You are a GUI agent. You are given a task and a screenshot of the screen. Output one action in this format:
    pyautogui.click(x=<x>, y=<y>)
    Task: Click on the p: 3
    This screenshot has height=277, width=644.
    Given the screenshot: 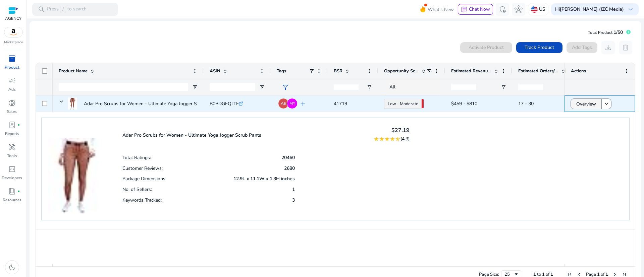 What is the action you would take?
    pyautogui.click(x=294, y=200)
    